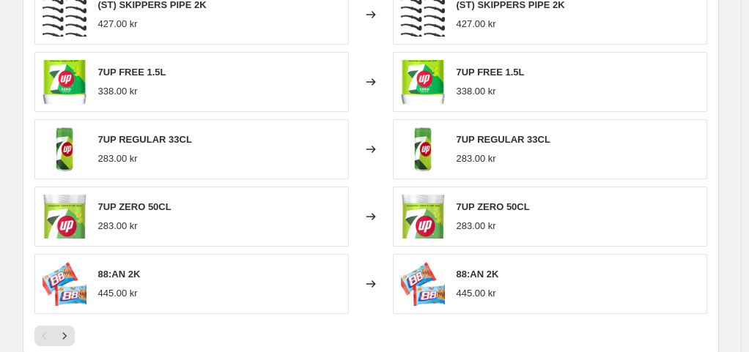 This screenshot has height=352, width=749. What do you see at coordinates (64, 336) in the screenshot?
I see `button: Next` at bounding box center [64, 336].